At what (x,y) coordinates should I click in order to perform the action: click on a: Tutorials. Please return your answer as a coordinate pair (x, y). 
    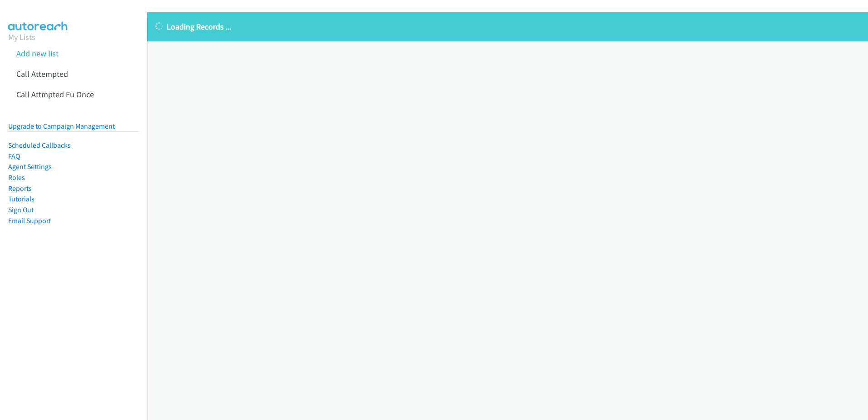
    Looking at the image, I should click on (21, 199).